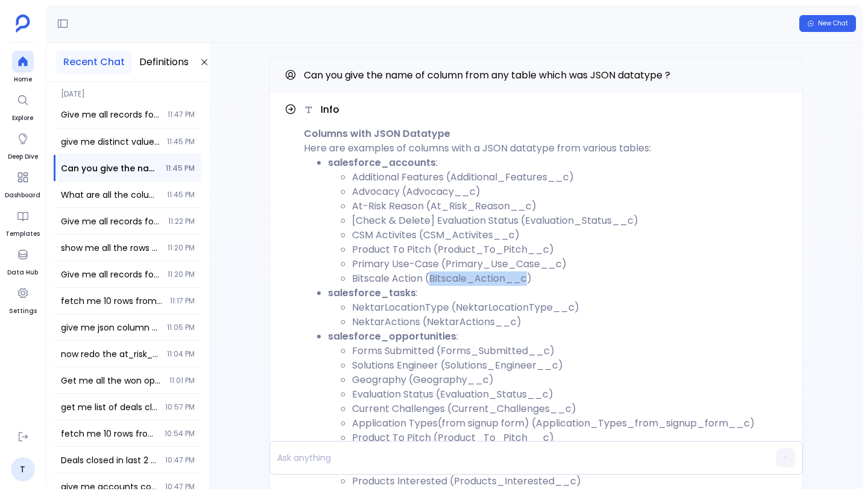 This screenshot has width=868, height=494. Describe the element at coordinates (570, 423) in the screenshot. I see `li: Application Types(from signup form) (Application_Types_from_signup_form__c)` at that location.